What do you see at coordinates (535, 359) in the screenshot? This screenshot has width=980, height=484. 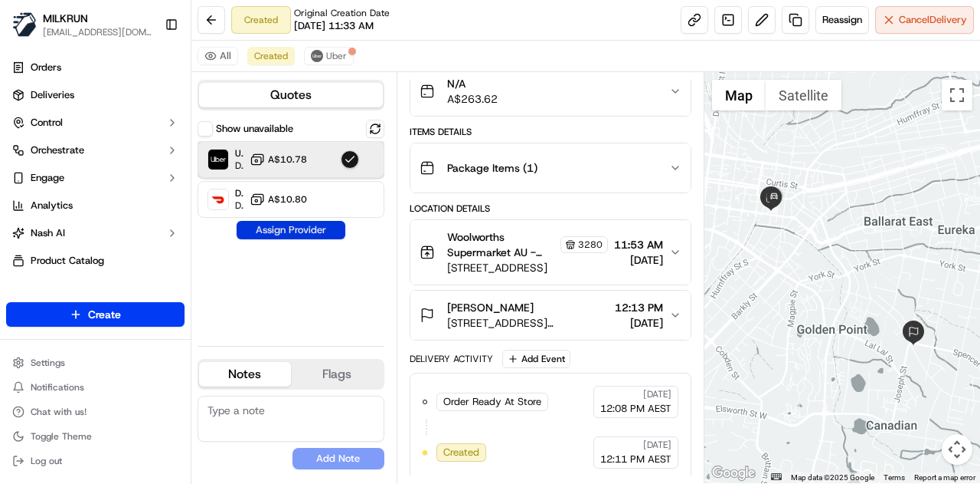 I see `button: Add Event` at bounding box center [535, 359].